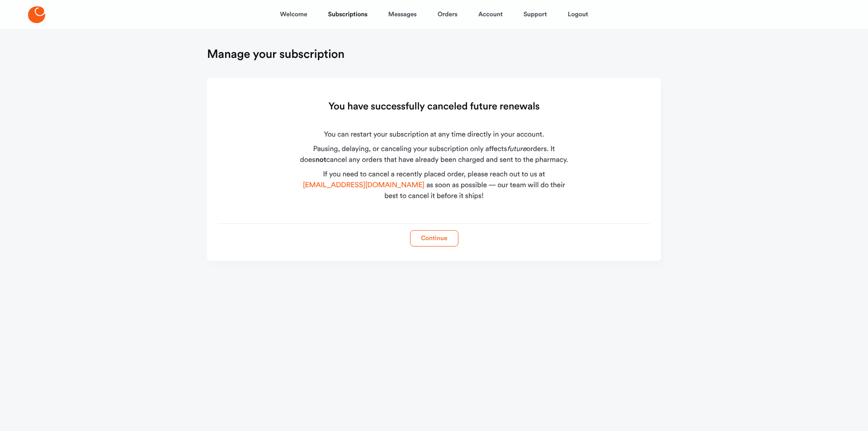 The image size is (868, 431). Describe the element at coordinates (434, 238) in the screenshot. I see `button: Continue` at that location.